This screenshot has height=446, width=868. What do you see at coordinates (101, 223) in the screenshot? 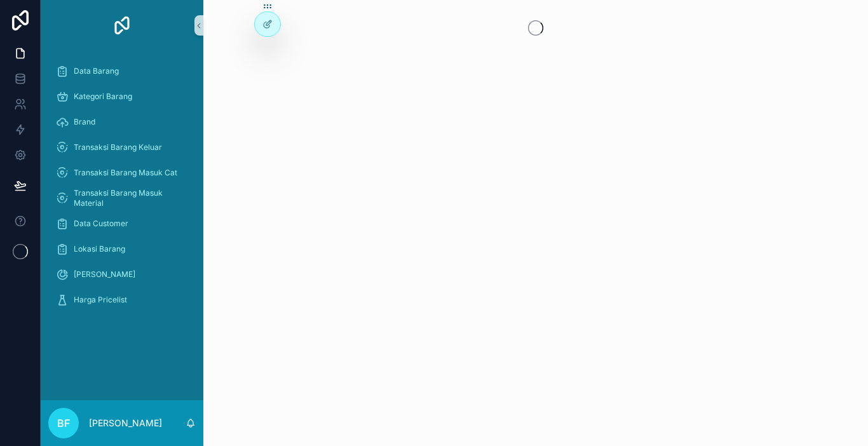
I see `span: Data Customer` at bounding box center [101, 223].